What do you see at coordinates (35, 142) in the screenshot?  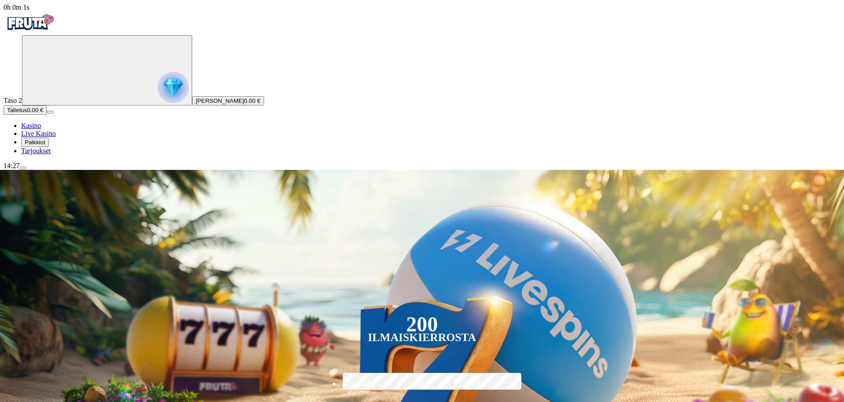 I see `span: Palkkiot` at bounding box center [35, 142].